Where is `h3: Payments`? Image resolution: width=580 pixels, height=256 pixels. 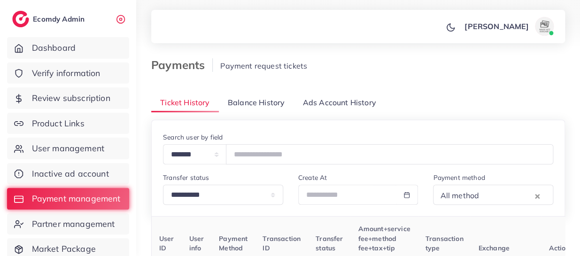 h3: Payments is located at coordinates (182, 65).